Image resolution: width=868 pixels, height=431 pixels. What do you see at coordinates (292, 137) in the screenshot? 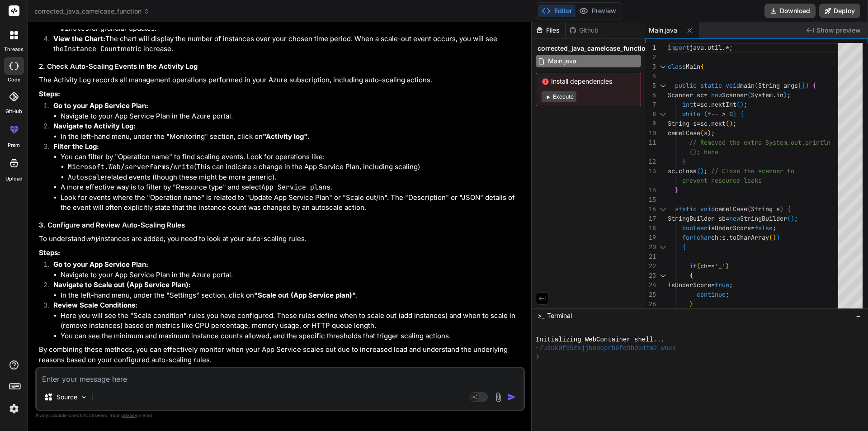
I see `li: In the left-hand menu, under the "Monitoring" section, click on .` at bounding box center [292, 137].